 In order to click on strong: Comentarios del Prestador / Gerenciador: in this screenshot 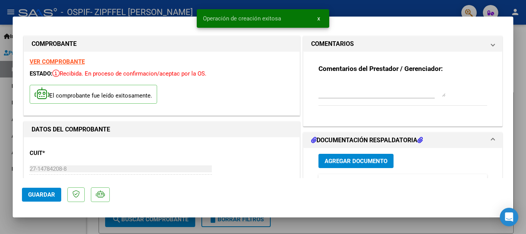, I will do `click(380, 69)`.